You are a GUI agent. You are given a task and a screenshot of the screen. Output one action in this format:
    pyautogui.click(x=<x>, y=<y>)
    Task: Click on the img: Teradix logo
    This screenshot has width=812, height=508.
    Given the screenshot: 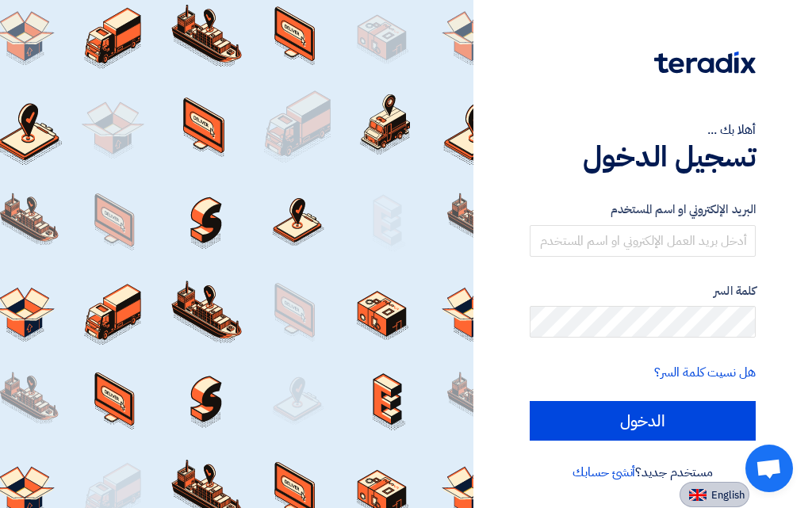 What is the action you would take?
    pyautogui.click(x=705, y=63)
    